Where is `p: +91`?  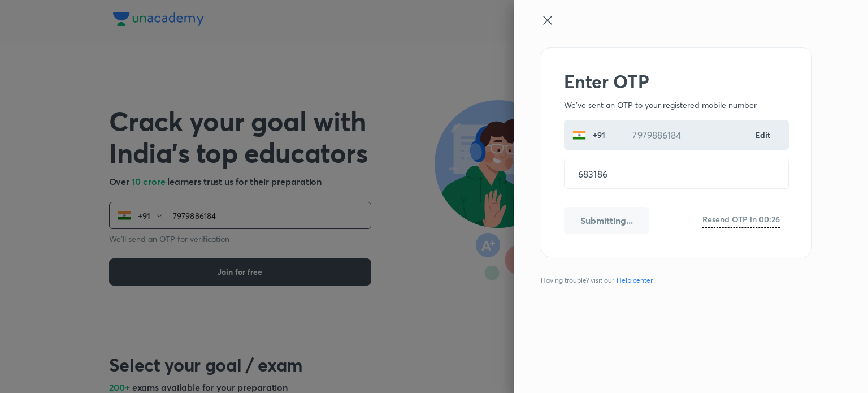 p: +91 is located at coordinates (598, 134).